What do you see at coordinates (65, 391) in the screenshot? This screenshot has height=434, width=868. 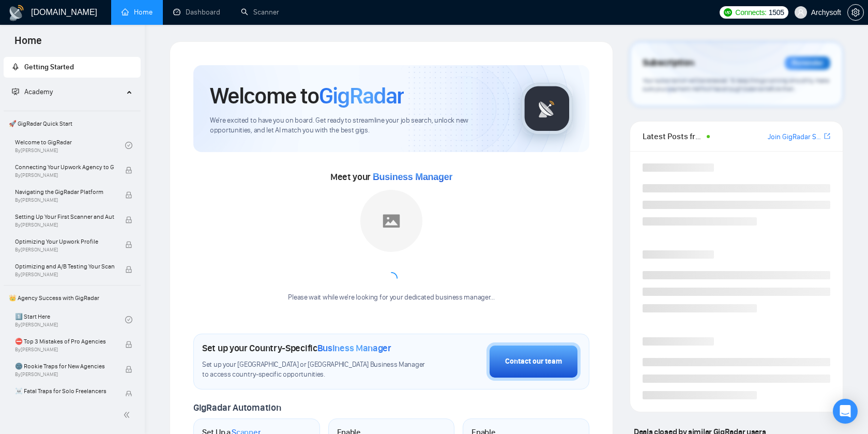 I see `span: ☠️ Fatal Traps for Solo Freelancers` at bounding box center [65, 391].